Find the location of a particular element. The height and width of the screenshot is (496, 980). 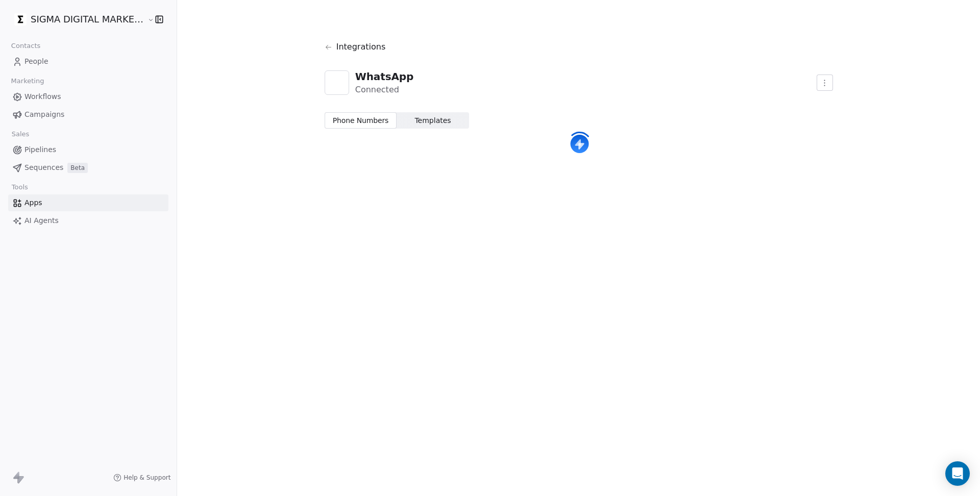

button: SIGMA DIGITAL MARKETING SRL is located at coordinates (76, 20).